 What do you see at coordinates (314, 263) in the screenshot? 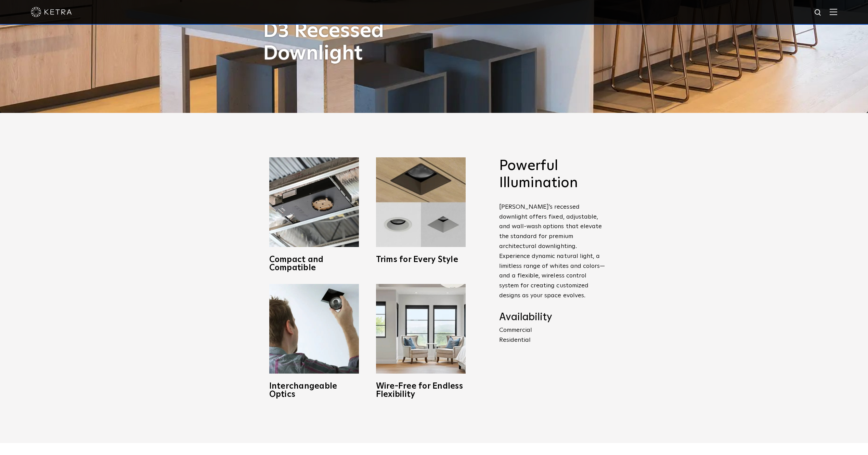
I see `h3: Compact and Compatible` at bounding box center [314, 263].